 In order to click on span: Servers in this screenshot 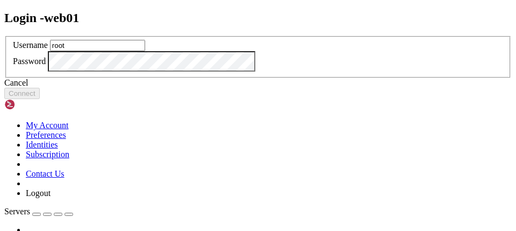, I will do `click(17, 211)`.